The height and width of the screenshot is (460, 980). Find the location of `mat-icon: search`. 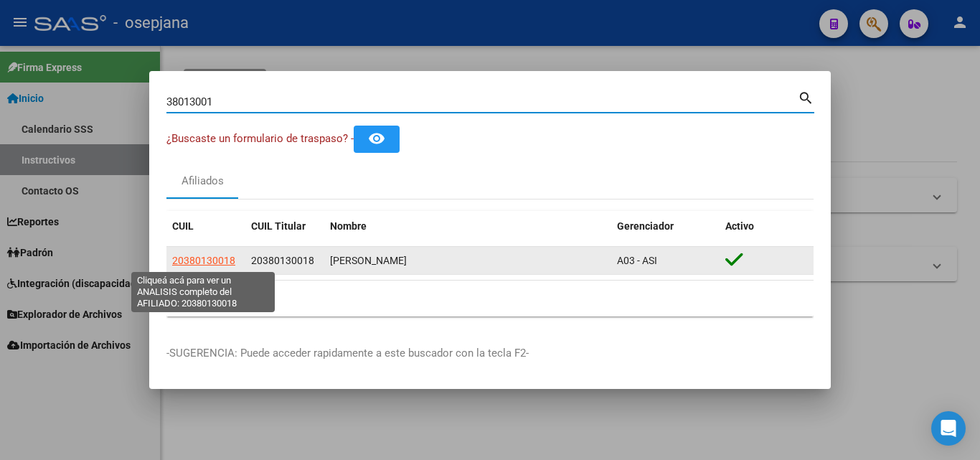

mat-icon: search is located at coordinates (806, 97).